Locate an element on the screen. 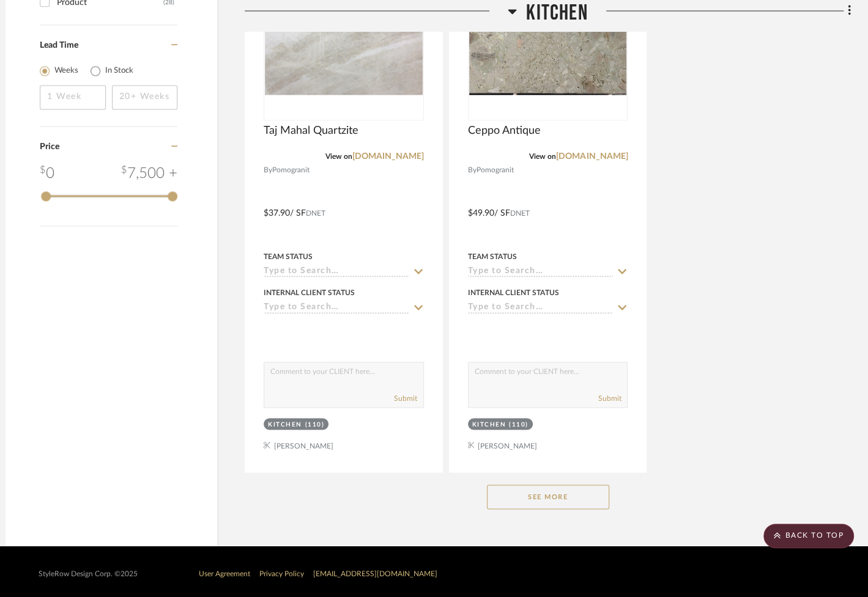 The width and height of the screenshot is (868, 597). a: Privacy Policy is located at coordinates (282, 573).